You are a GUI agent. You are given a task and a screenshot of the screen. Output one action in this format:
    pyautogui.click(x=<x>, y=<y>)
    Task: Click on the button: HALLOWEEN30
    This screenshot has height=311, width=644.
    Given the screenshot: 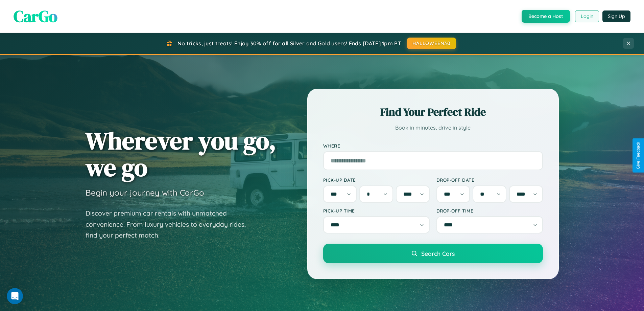 What is the action you would take?
    pyautogui.click(x=431, y=43)
    